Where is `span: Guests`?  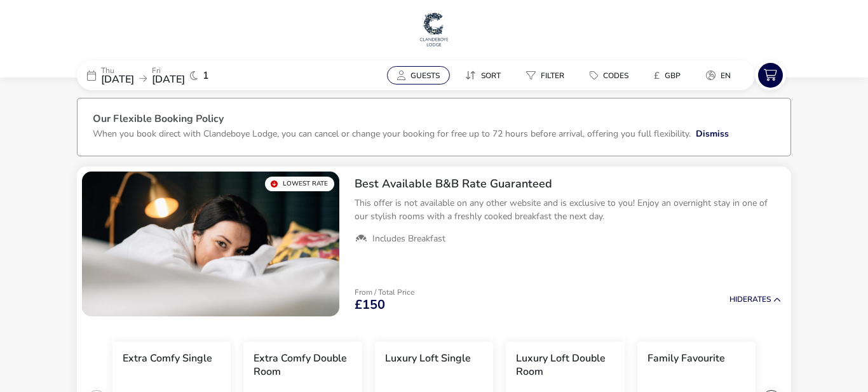
span: Guests is located at coordinates (425, 76).